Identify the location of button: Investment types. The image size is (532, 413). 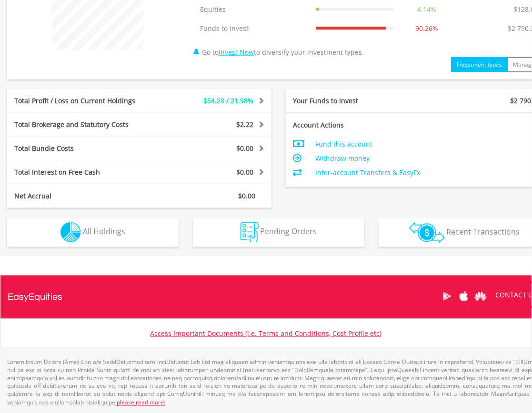
(479, 65).